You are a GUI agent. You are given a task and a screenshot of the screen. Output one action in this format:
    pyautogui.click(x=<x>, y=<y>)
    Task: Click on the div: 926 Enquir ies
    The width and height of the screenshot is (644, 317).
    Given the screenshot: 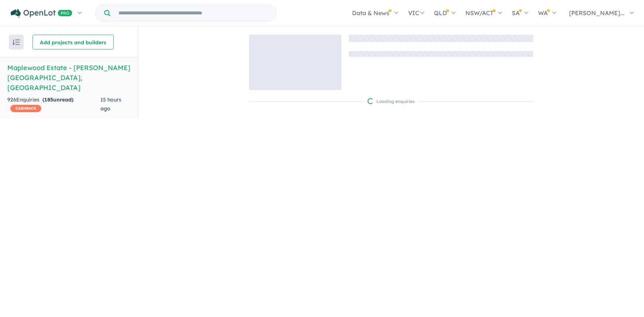 What is the action you would take?
    pyautogui.click(x=54, y=104)
    